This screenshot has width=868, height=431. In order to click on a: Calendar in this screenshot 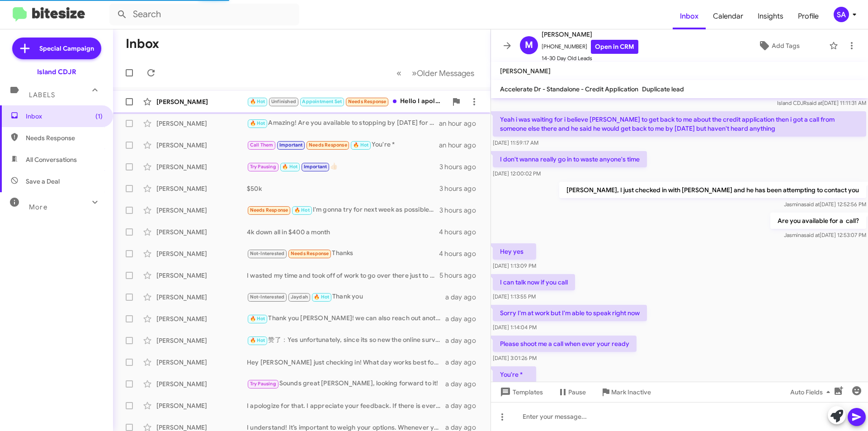, I will do `click(728, 16)`.